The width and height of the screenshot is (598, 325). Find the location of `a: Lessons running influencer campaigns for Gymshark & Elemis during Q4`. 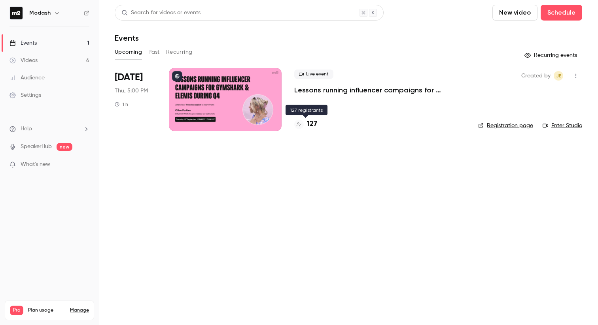

a: Lessons running influencer campaigns for Gymshark & Elemis during Q4 is located at coordinates (379, 90).